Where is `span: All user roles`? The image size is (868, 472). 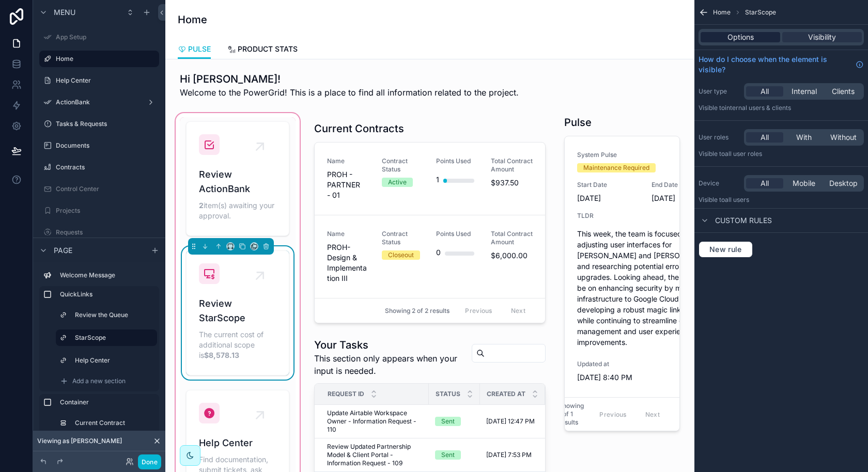 span: All user roles is located at coordinates (743, 153).